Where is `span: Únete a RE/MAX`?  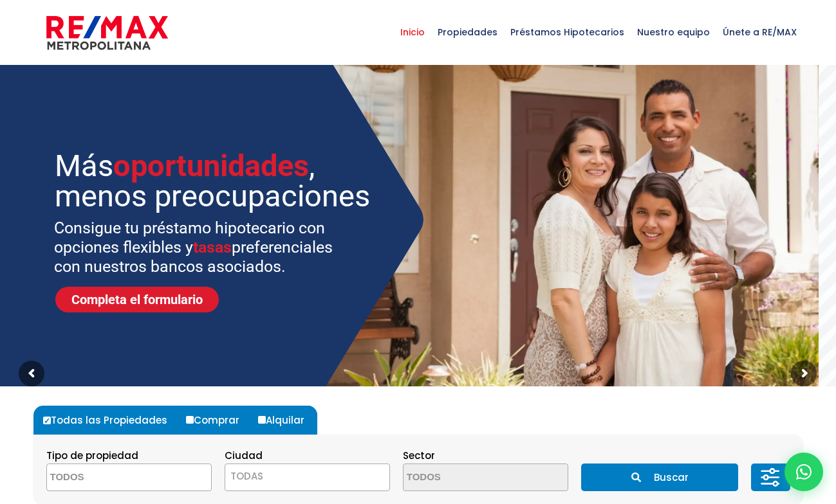
span: Únete a RE/MAX is located at coordinates (760, 32).